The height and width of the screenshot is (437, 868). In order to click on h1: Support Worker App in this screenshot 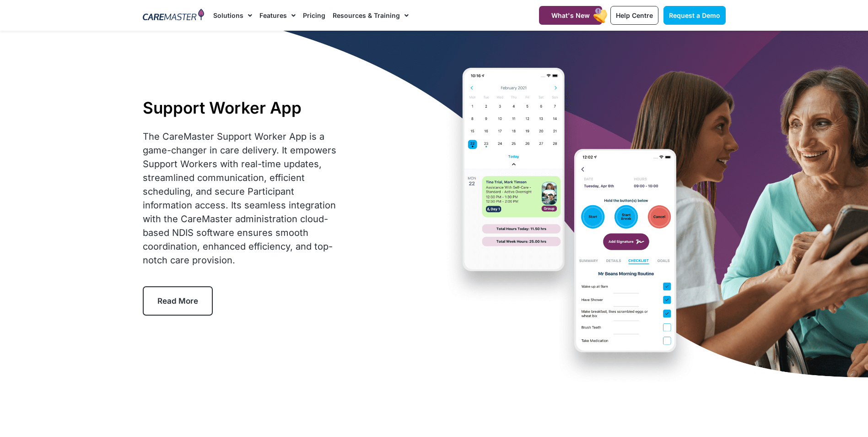, I will do `click(242, 108)`.